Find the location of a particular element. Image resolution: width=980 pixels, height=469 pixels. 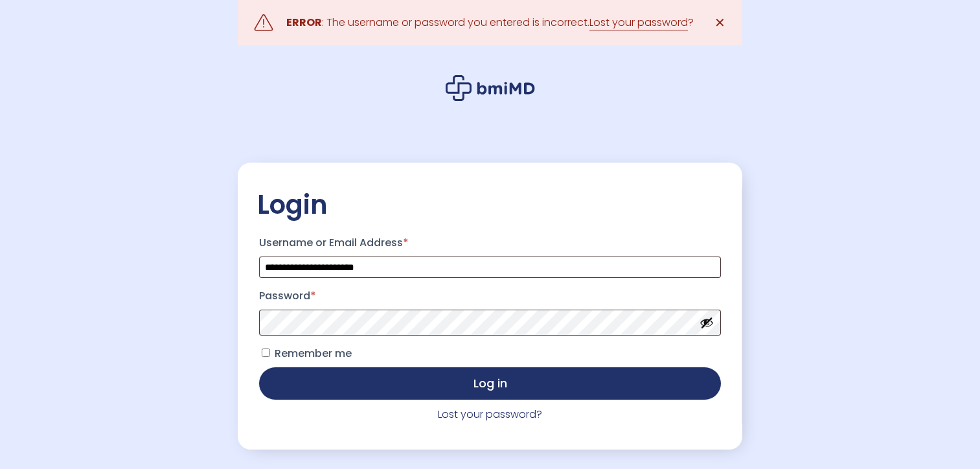

a: Lost your password? is located at coordinates (490, 414).